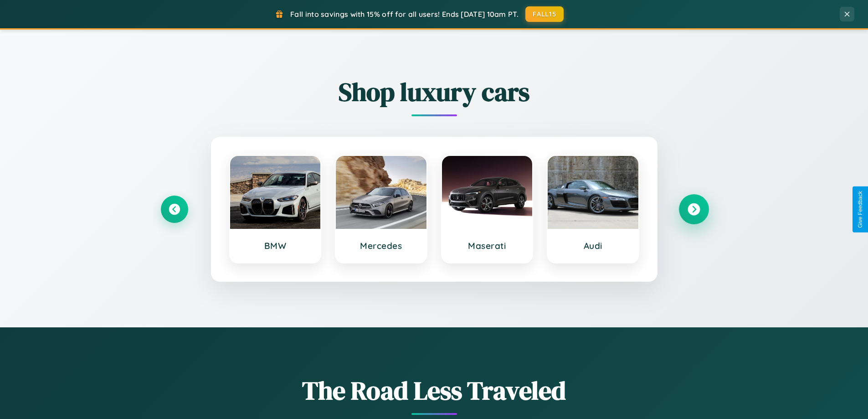  What do you see at coordinates (860, 210) in the screenshot?
I see `div: Give Feedback` at bounding box center [860, 210].